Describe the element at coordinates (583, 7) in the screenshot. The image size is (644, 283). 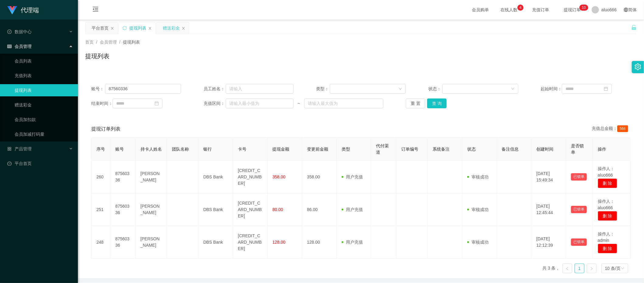
I see `sup: 10` at that location.